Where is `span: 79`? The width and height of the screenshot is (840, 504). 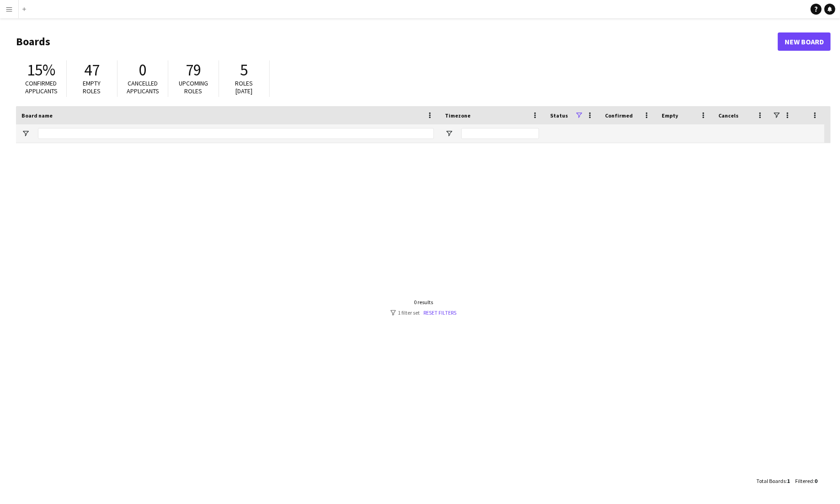 span: 79 is located at coordinates (194, 70).